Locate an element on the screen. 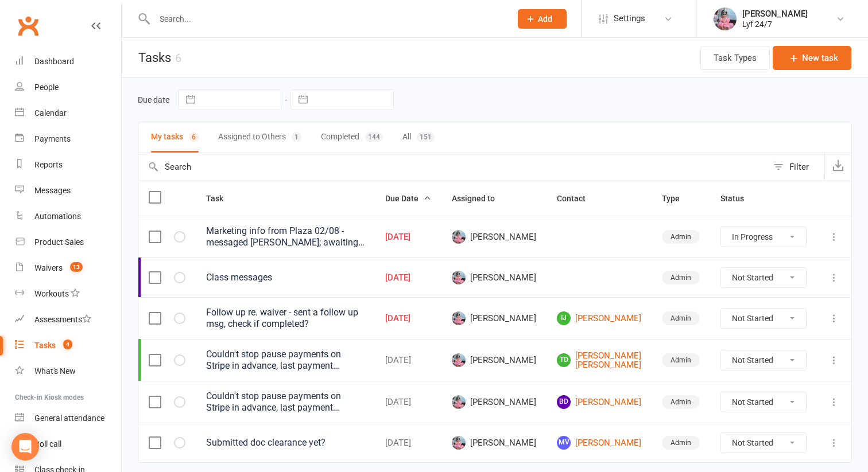 The image size is (868, 472). div: Submitted doc clearance yet? is located at coordinates (285, 443).